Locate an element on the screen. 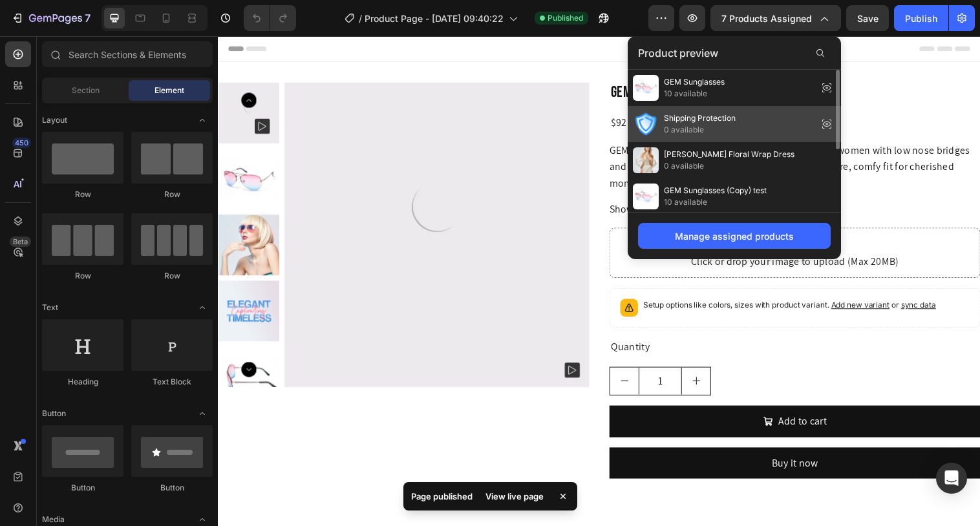 This screenshot has width=980, height=526. span: 7 products assigned is located at coordinates (767, 18).